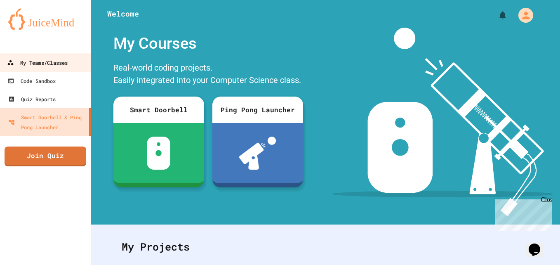 This screenshot has width=560, height=265. I want to click on a: Join Quiz, so click(45, 156).